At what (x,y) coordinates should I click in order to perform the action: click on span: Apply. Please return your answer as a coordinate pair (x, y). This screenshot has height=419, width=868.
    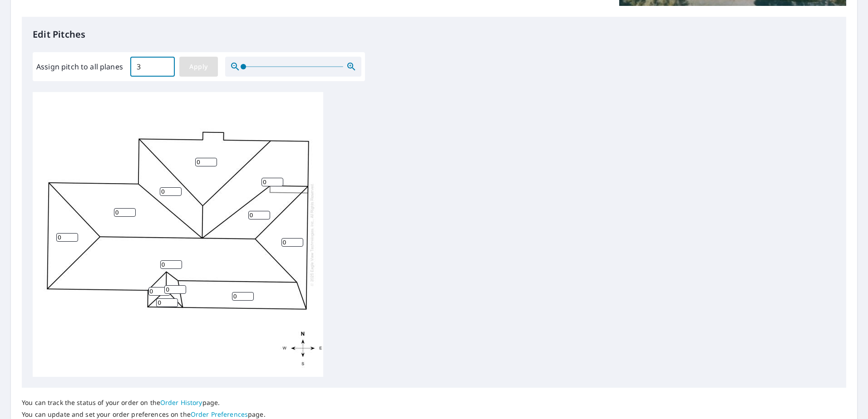
    Looking at the image, I should click on (198, 67).